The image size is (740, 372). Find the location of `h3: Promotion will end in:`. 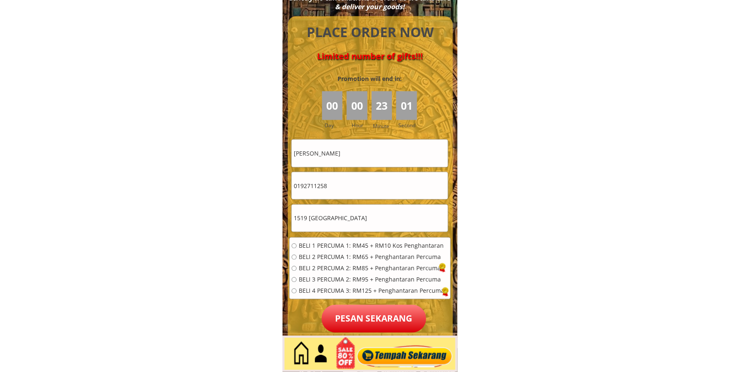

h3: Promotion will end in: is located at coordinates (370, 79).